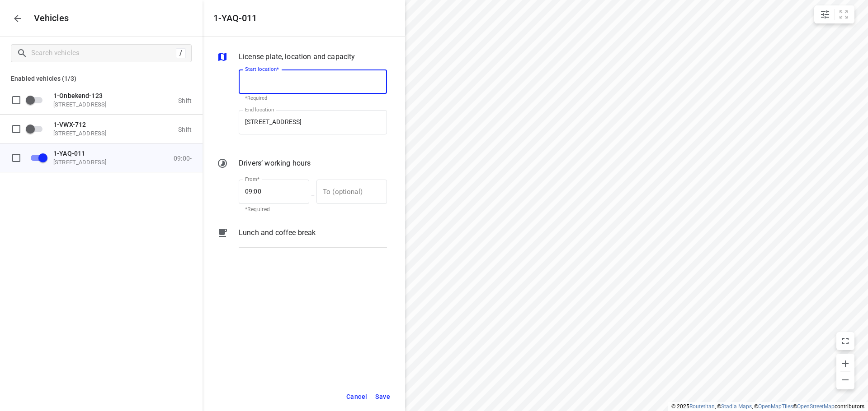 The width and height of the screenshot is (868, 411). Describe the element at coordinates (70, 153) in the screenshot. I see `span: 1-YAQ-011` at that location.